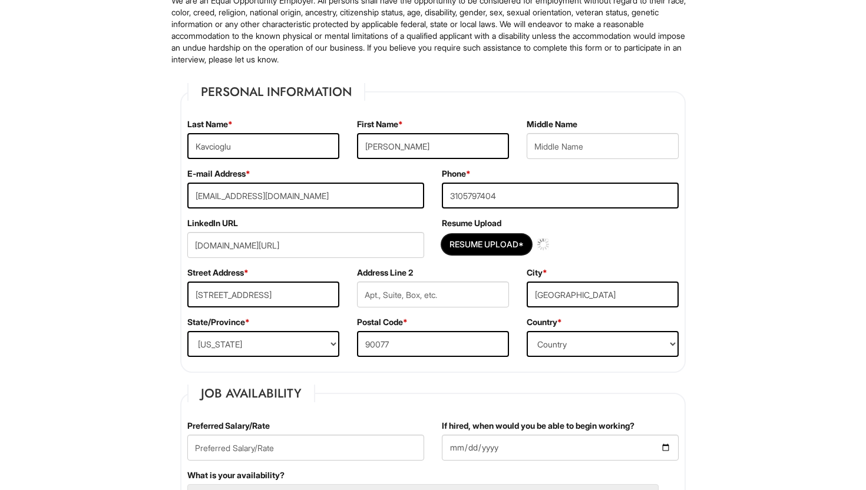 The image size is (866, 490). I want to click on input: E-mail Address, so click(306, 195).